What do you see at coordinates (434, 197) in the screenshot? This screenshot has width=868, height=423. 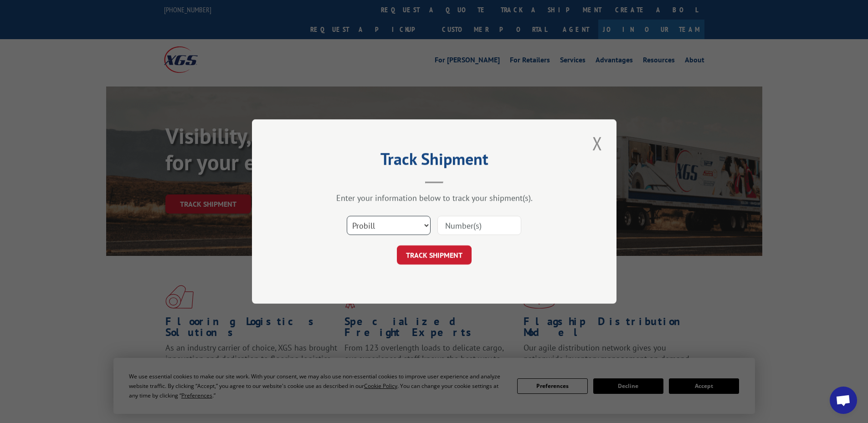 I see `div: Enter your information below to track your shipment(s).` at bounding box center [434, 197].